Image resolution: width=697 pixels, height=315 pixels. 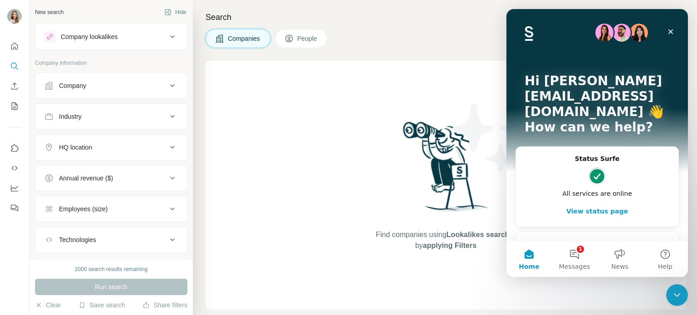 What do you see at coordinates (446, 17) in the screenshot?
I see `h4: Search` at bounding box center [446, 17].